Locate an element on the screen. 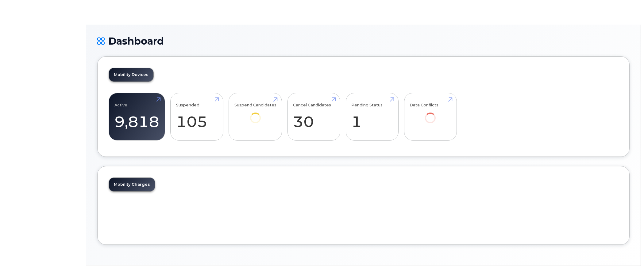  a: Data Conflicts is located at coordinates (430, 114).